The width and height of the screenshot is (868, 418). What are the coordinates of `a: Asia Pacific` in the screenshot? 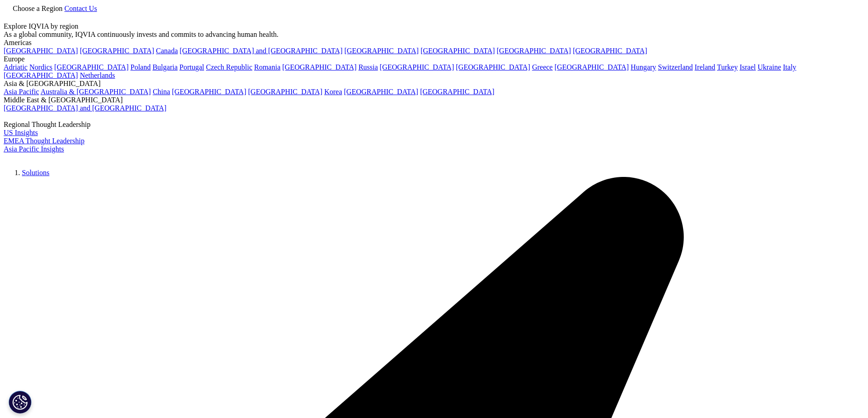 It's located at (21, 91).